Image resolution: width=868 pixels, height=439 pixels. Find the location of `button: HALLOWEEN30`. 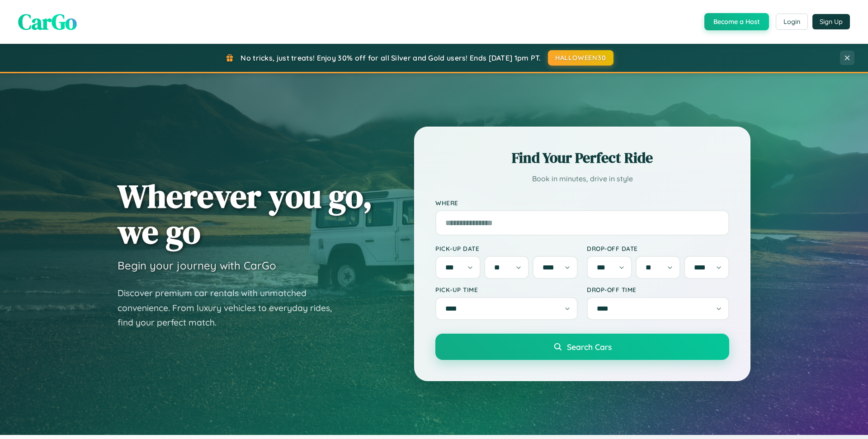

button: HALLOWEEN30 is located at coordinates (580, 58).